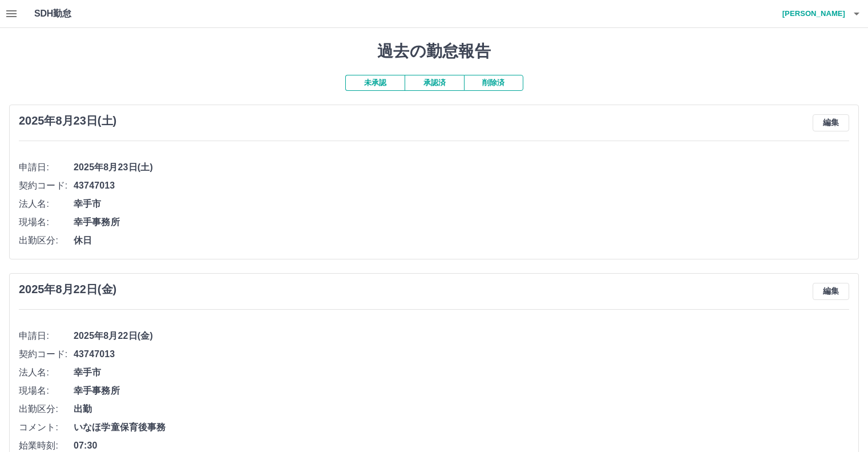  I want to click on span: コメント:, so click(46, 427).